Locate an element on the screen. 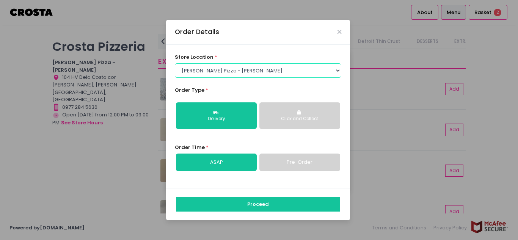 Image resolution: width=518 pixels, height=240 pixels. span: Order Time is located at coordinates (189, 147).